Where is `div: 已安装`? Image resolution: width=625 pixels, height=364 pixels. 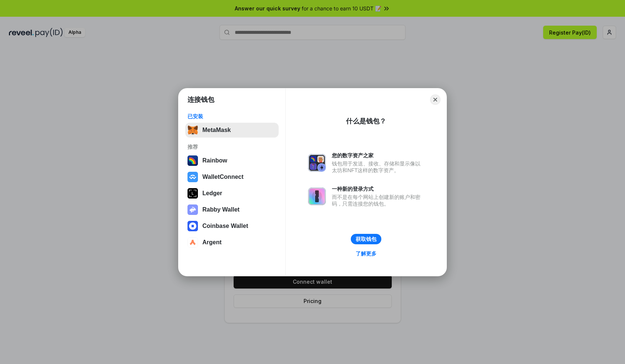
div: 已安装 is located at coordinates (232, 116).